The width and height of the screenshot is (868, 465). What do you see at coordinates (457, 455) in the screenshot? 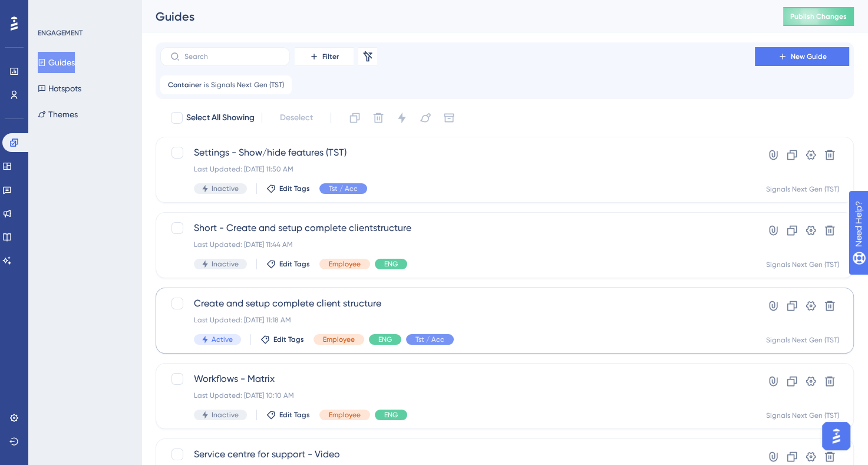
I see `span: Service centre for support - Video` at bounding box center [457, 455].